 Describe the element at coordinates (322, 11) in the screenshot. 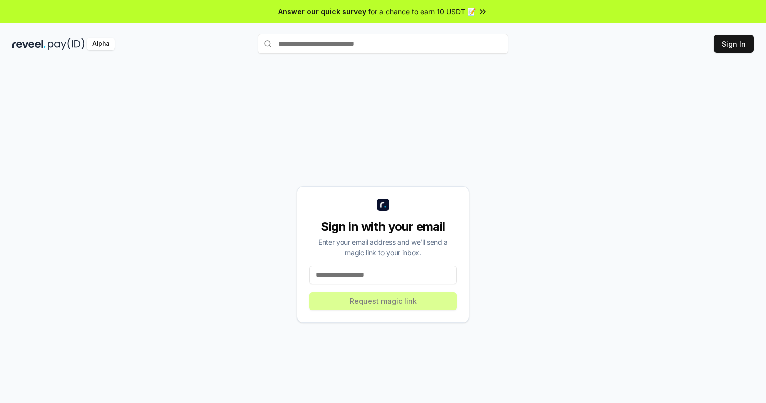

I see `span: Answer our quick survey` at that location.